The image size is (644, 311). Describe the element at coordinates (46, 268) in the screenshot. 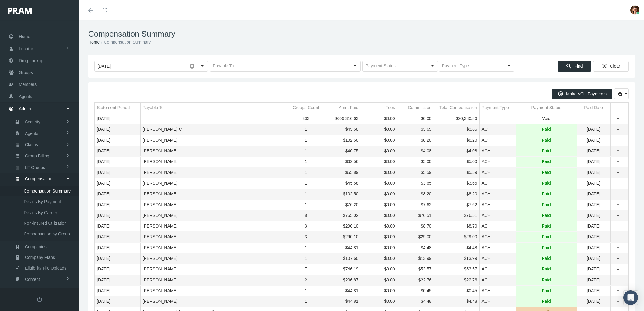

I see `span: Eligibility File Uploads` at that location.